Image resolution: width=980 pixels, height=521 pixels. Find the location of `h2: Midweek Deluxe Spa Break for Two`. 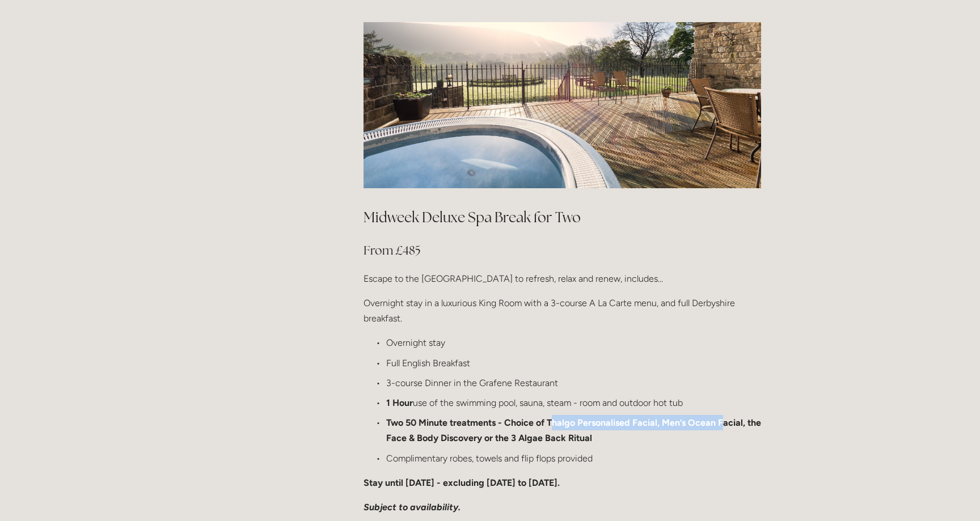

h2: Midweek Deluxe Spa Break for Two is located at coordinates (562, 217).